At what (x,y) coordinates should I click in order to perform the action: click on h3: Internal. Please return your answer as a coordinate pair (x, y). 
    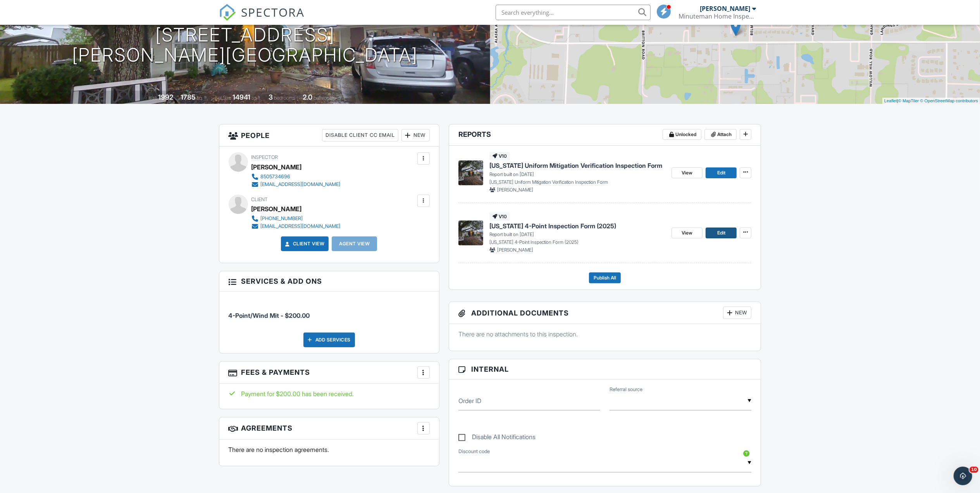
    Looking at the image, I should click on (605, 369).